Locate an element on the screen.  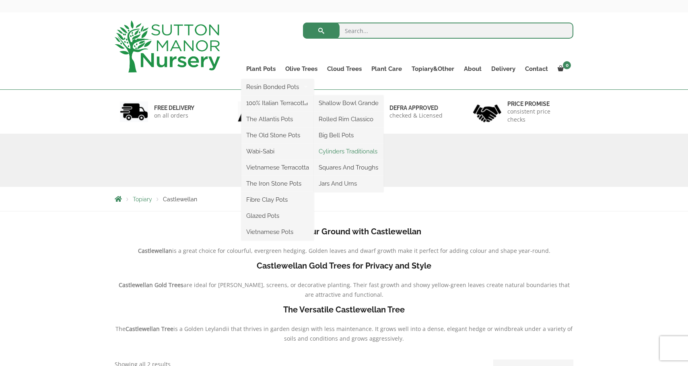
b: The Versatile Castlewellan Tree is located at coordinates (344, 309).